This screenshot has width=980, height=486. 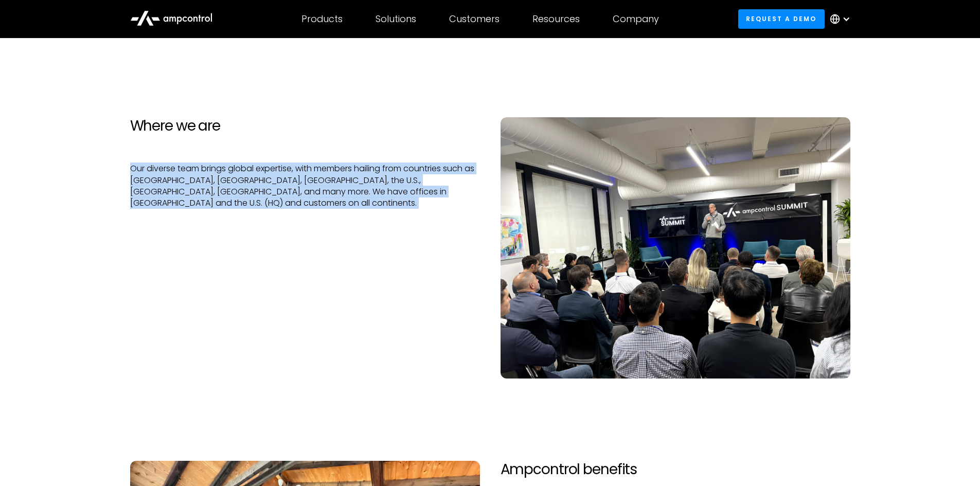 What do you see at coordinates (474, 19) in the screenshot?
I see `div: Customers` at bounding box center [474, 19].